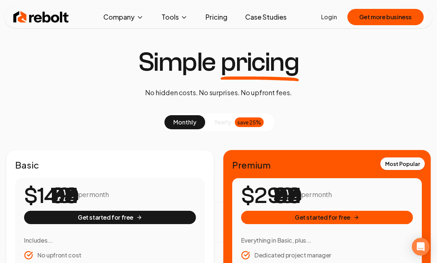 The height and width of the screenshot is (263, 437). What do you see at coordinates (327, 255) in the screenshot?
I see `li: Dedicated project manager` at bounding box center [327, 255].